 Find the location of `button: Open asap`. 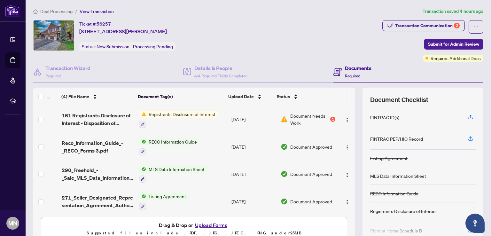

button: Open asap is located at coordinates (475, 223).